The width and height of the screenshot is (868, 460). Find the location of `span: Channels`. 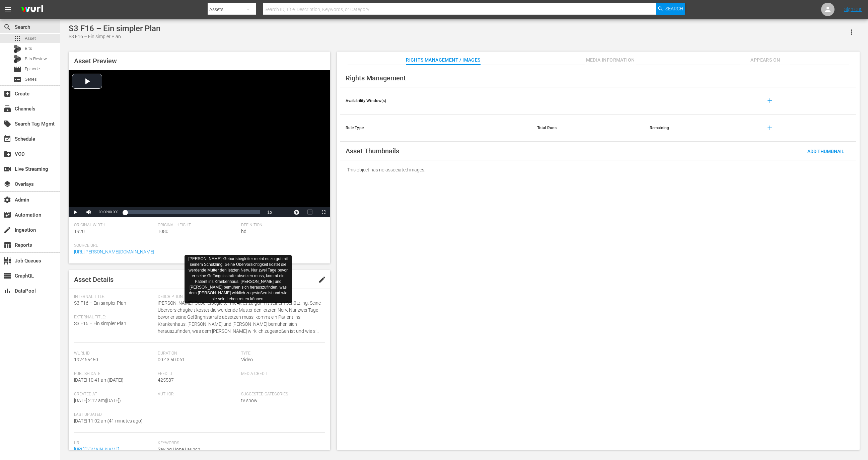

span: Channels is located at coordinates (7, 109).